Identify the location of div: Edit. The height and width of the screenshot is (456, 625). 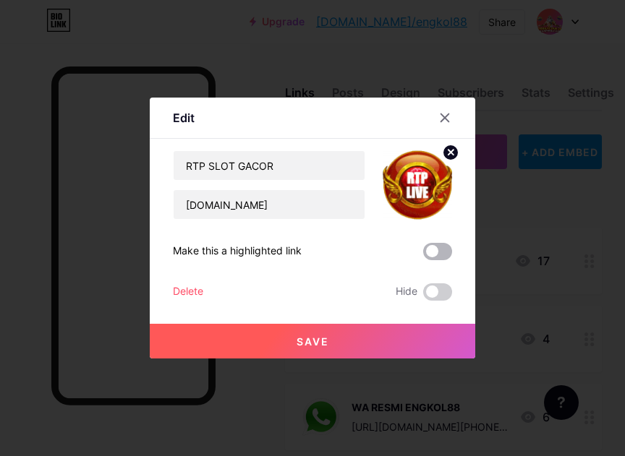
(184, 118).